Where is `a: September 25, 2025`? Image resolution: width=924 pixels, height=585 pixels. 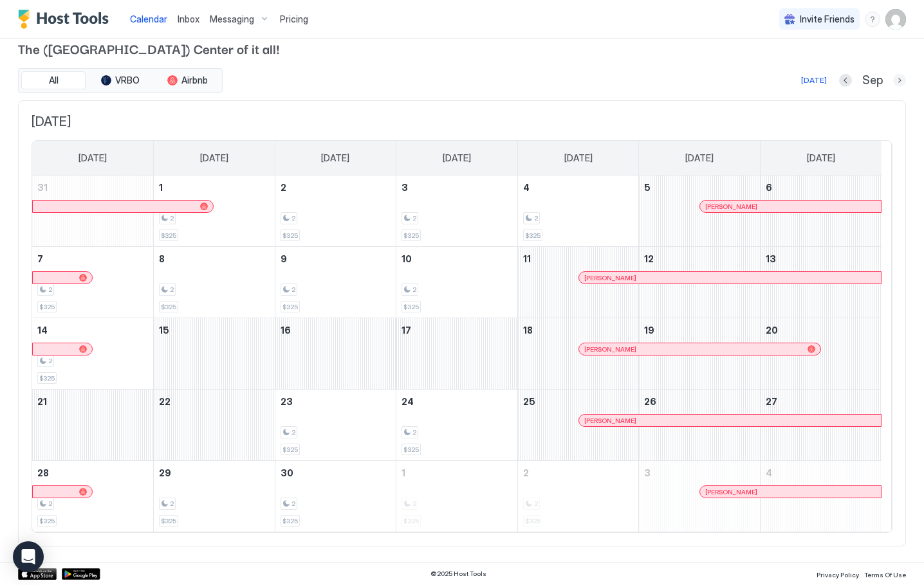
a: September 25, 2025 is located at coordinates (578, 402).